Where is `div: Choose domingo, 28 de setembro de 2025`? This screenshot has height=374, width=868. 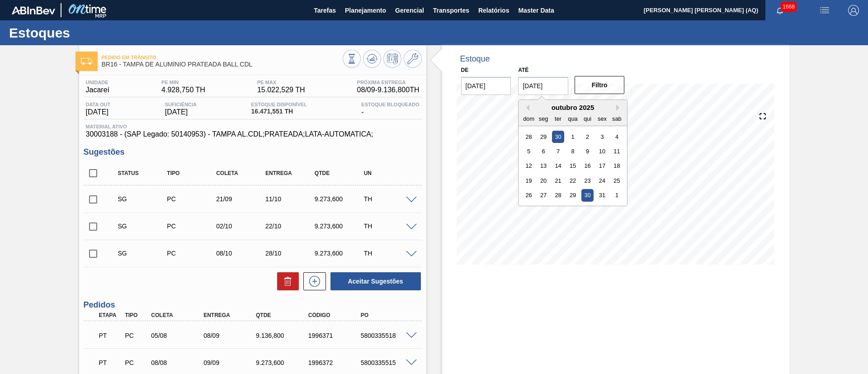
div: Choose domingo, 28 de setembro de 2025 is located at coordinates (528, 136).